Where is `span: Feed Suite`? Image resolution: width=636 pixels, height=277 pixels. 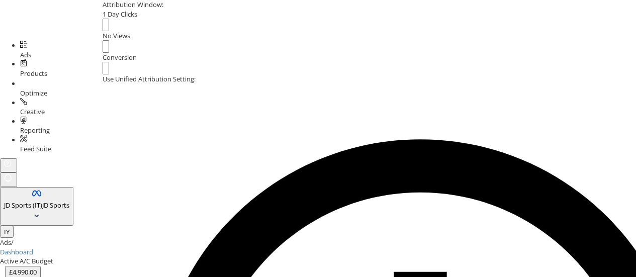 span: Feed Suite is located at coordinates (36, 149).